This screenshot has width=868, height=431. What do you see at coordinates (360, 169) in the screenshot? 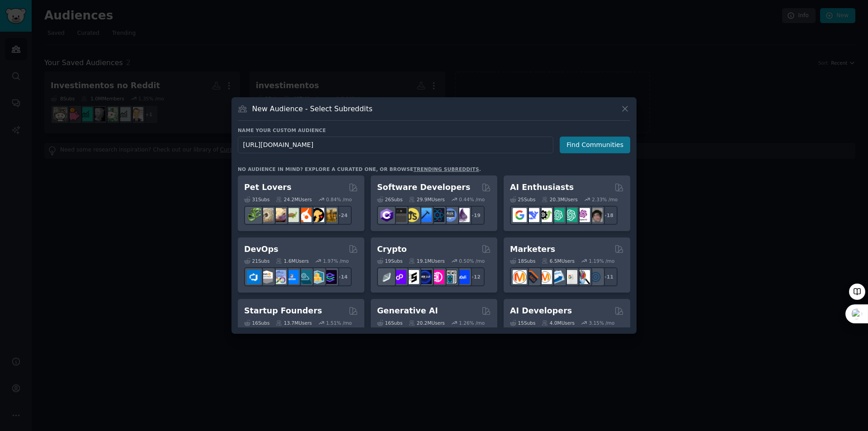
I see `div: No audience in mind? Explore a curated one, or browse .` at bounding box center [360, 169].